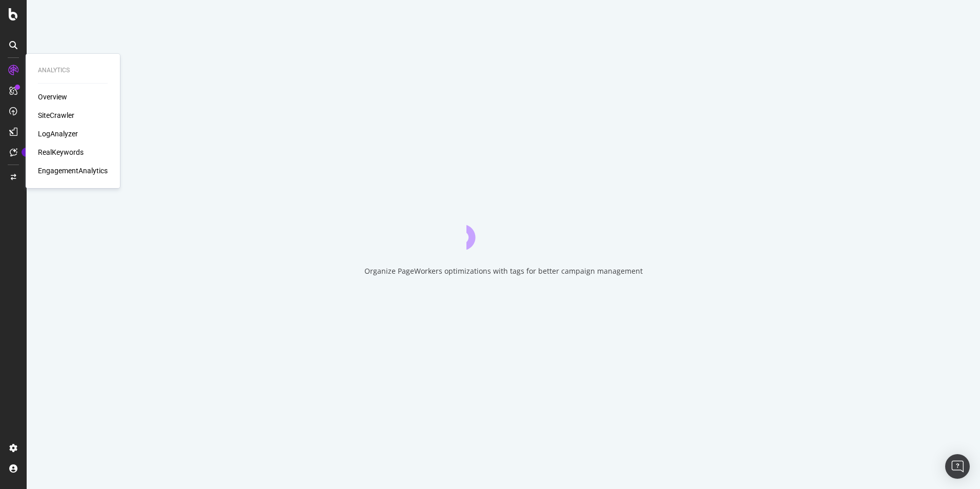 The height and width of the screenshot is (489, 980). What do you see at coordinates (503, 231) in the screenshot?
I see `div: animation` at bounding box center [503, 231].